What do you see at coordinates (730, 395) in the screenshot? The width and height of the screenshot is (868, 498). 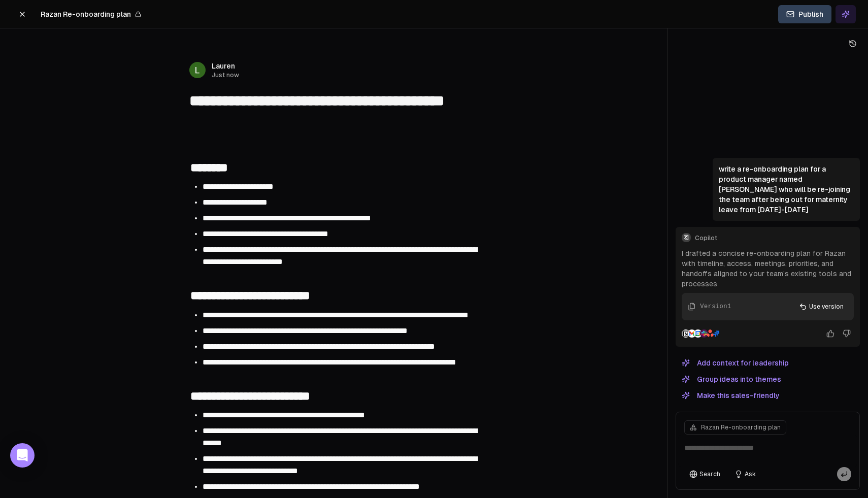 I see `button: Make this sales-friendly` at bounding box center [730, 395].